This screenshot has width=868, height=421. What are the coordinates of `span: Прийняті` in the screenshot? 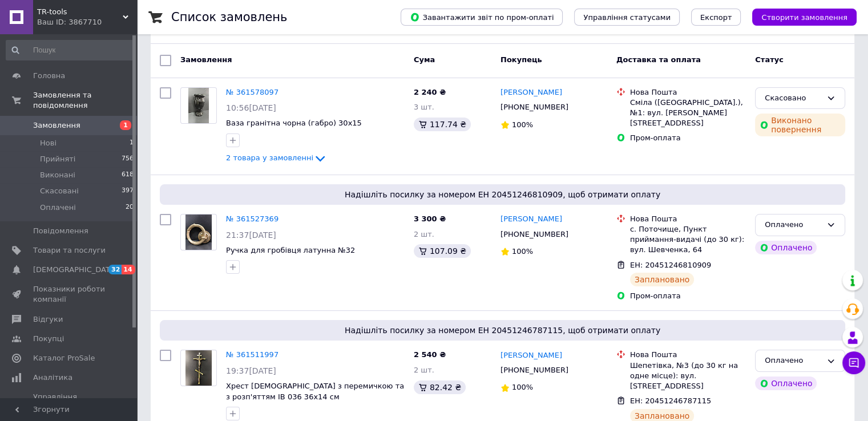 It's located at (58, 159).